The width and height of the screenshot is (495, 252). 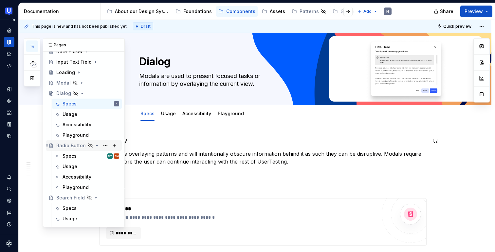 I want to click on div: Accessibility, so click(x=197, y=113).